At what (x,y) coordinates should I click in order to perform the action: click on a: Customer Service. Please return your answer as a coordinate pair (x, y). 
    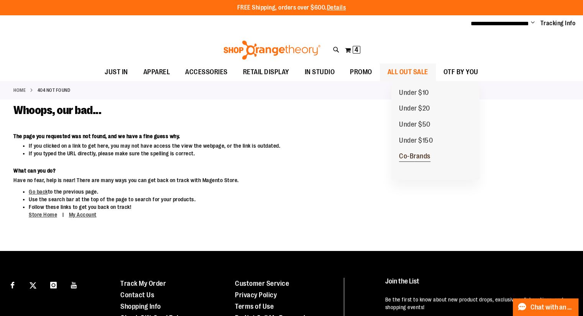
    Looking at the image, I should click on (262, 284).